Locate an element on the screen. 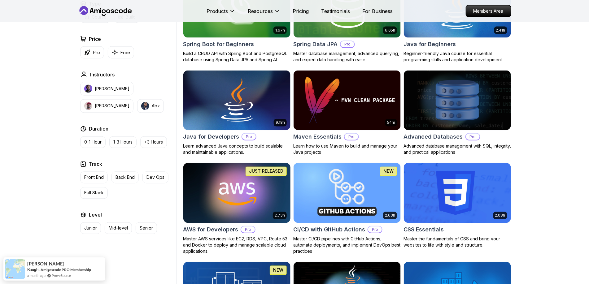 The image size is (589, 284). p: JUST RELEASED is located at coordinates (266, 171).